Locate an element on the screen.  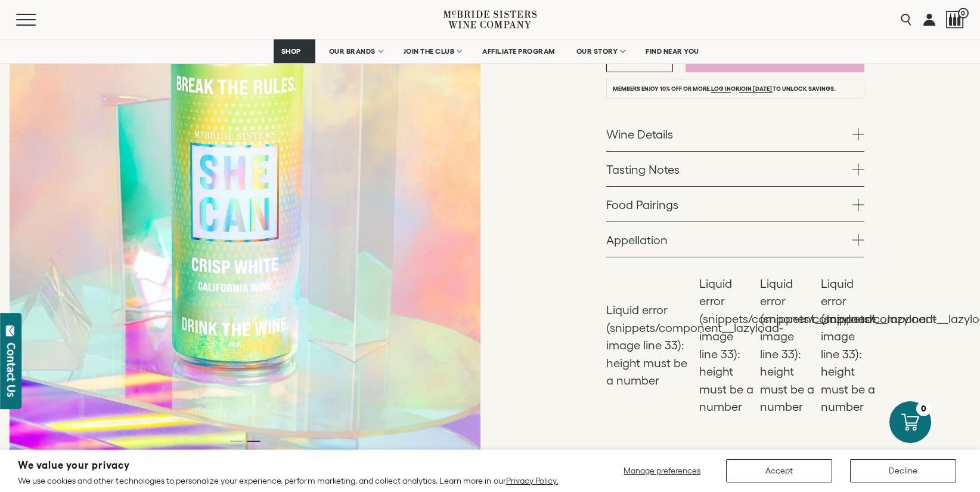
a: Wine Details is located at coordinates (735, 134).